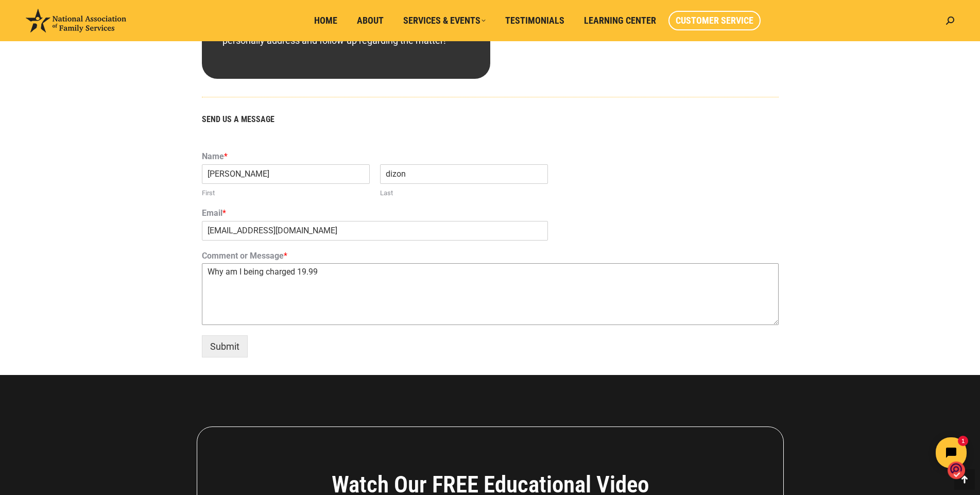 The image size is (980, 495). Describe the element at coordinates (715, 21) in the screenshot. I see `span: Customer Service` at that location.